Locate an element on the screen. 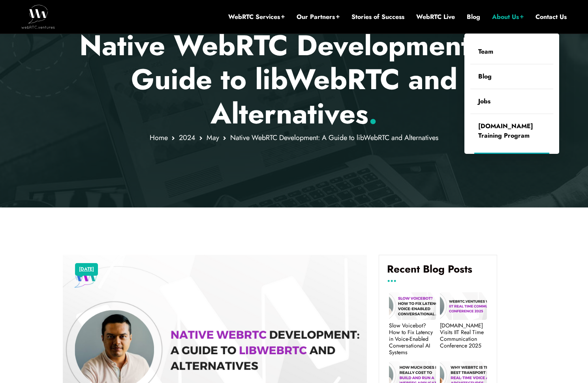 This screenshot has width=588, height=383. span: 2024 is located at coordinates (187, 138).